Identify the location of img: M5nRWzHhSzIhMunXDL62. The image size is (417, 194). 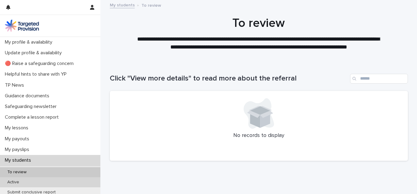
(22, 26).